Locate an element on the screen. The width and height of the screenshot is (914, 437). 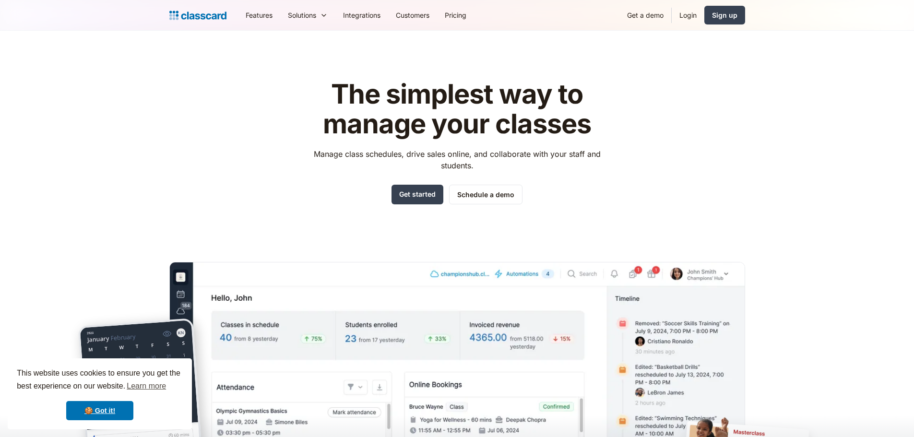
p: Manage class schedules, drive sales online, and collaborate with your staff and students. is located at coordinates (457, 160).